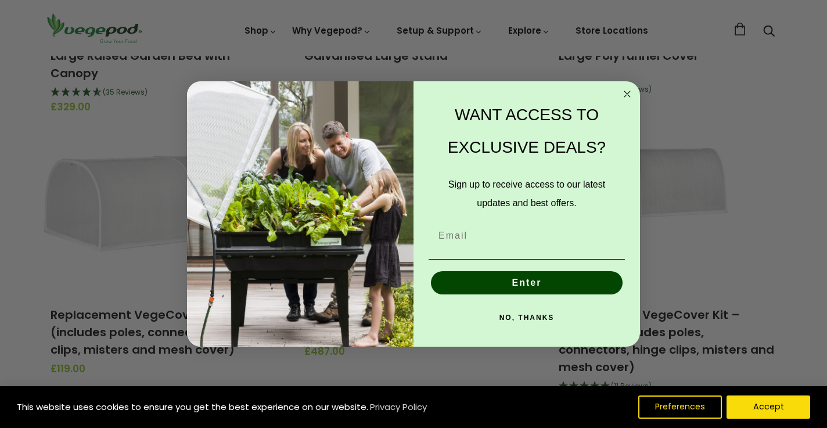 This screenshot has height=428, width=827. Describe the element at coordinates (680, 407) in the screenshot. I see `button: Preferences` at that location.